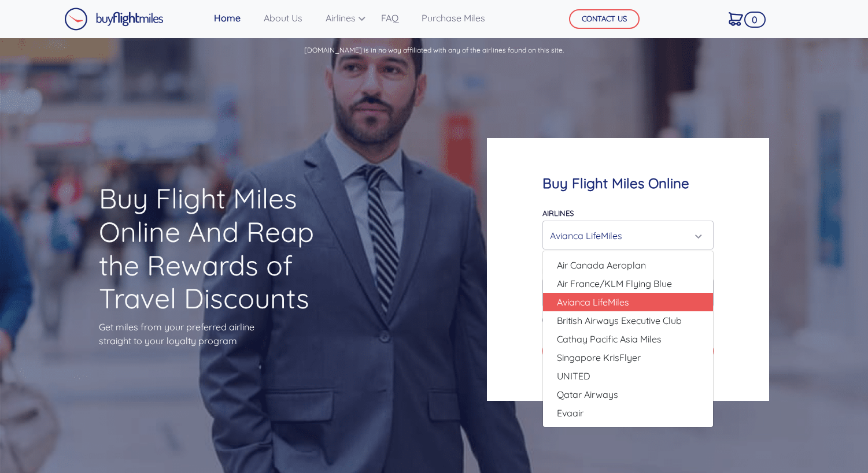 This screenshot has height=473, width=868. Describe the element at coordinates (619, 321) in the screenshot. I see `span: British Airways Executive Club` at that location.